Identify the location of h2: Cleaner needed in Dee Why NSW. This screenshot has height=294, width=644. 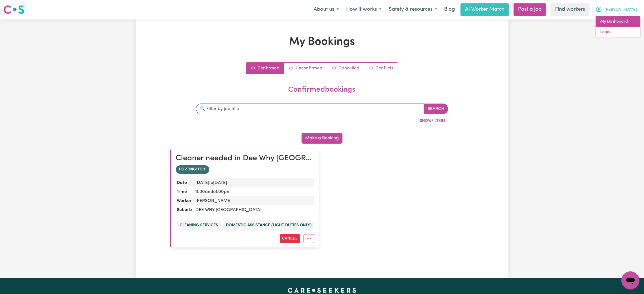
(245, 159).